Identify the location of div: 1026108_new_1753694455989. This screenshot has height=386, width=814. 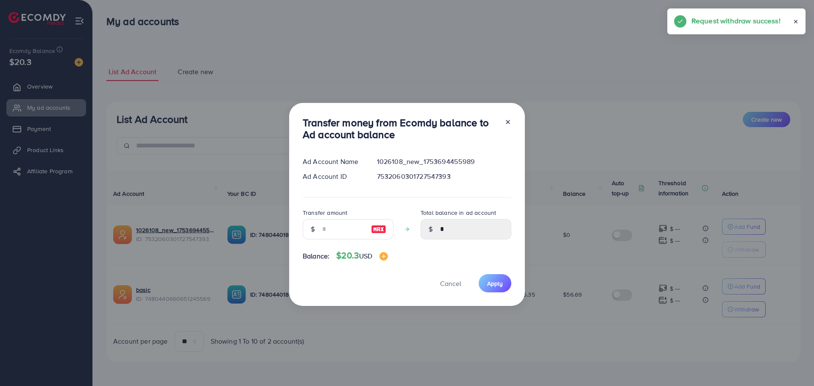
(444, 162).